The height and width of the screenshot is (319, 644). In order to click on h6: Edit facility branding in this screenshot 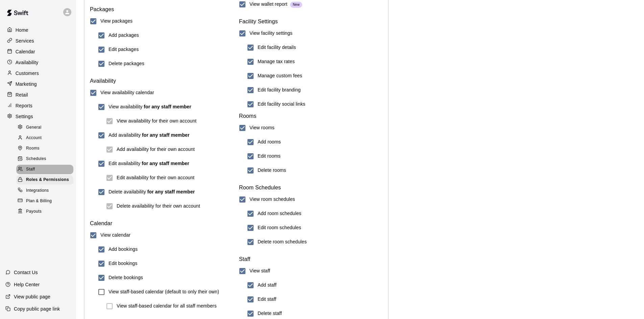, I will do `click(279, 90)`.